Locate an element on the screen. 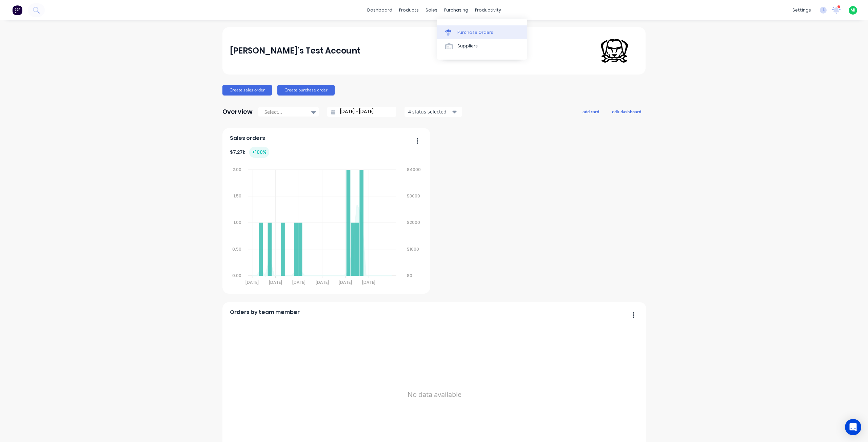 This screenshot has height=442, width=868. tspan: $0 is located at coordinates (409, 276).